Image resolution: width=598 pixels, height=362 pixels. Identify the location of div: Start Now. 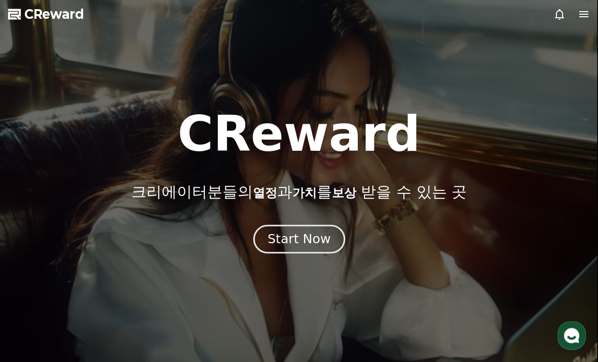
(299, 239).